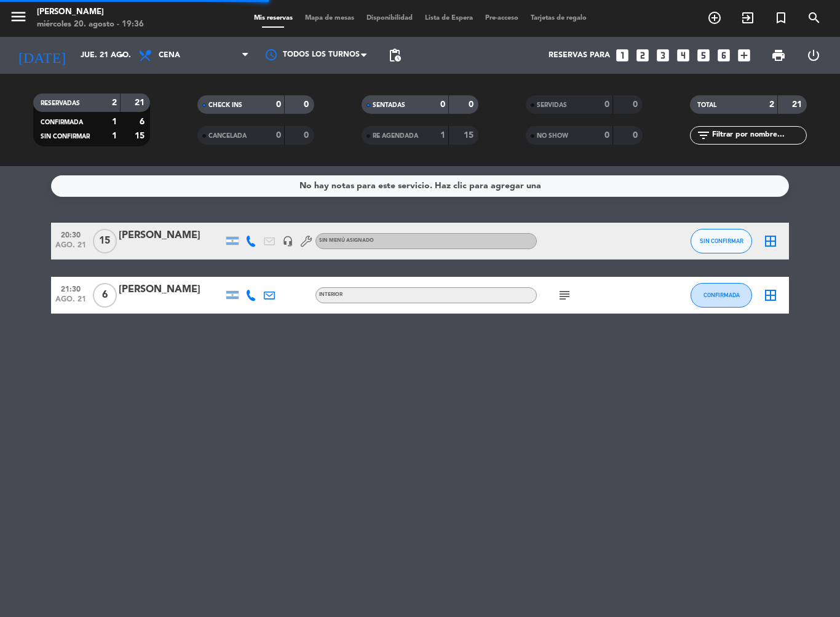 The height and width of the screenshot is (617, 840). I want to click on i: arrow_drop_down, so click(122, 56).